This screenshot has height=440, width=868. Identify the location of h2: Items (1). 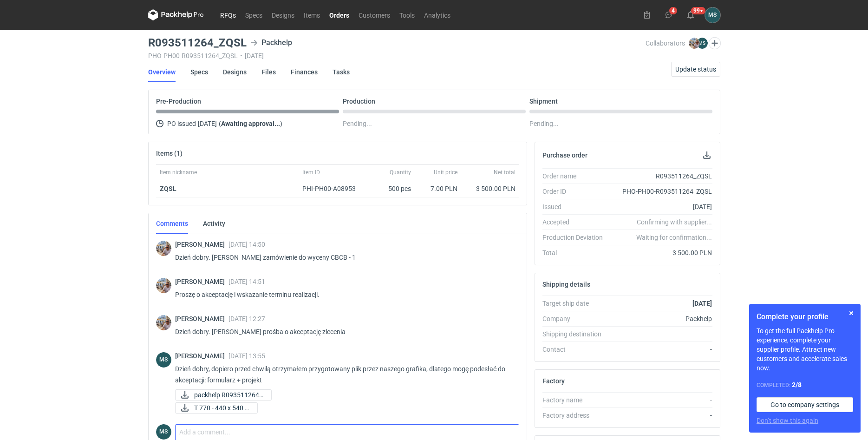
(169, 153).